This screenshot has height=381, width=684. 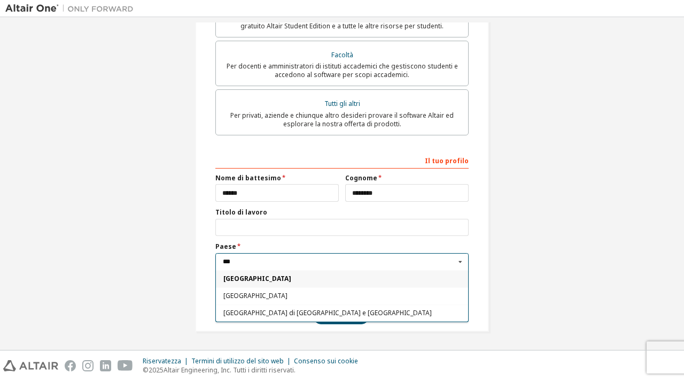 I want to click on font: 2025, so click(x=156, y=369).